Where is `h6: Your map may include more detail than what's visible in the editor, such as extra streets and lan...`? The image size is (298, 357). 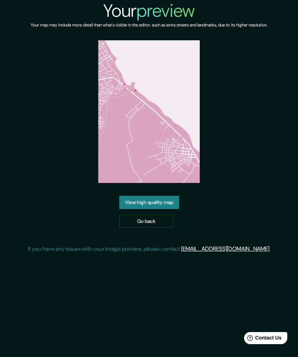
h6: Your map may include more detail than what's visible in the editor, such as extra streets and lan... is located at coordinates (149, 25).